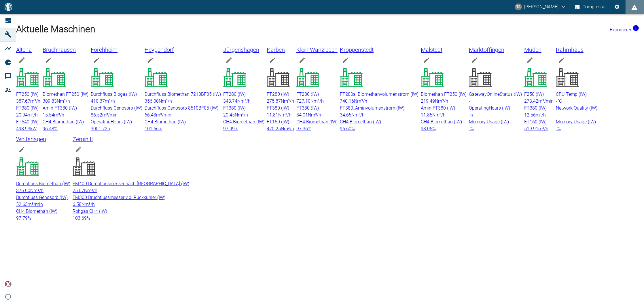 The width and height of the screenshot is (644, 306). What do you see at coordinates (372, 108) in the screenshot?
I see `span: FT380_Aminvolumenstrom (IW)` at bounding box center [372, 108].